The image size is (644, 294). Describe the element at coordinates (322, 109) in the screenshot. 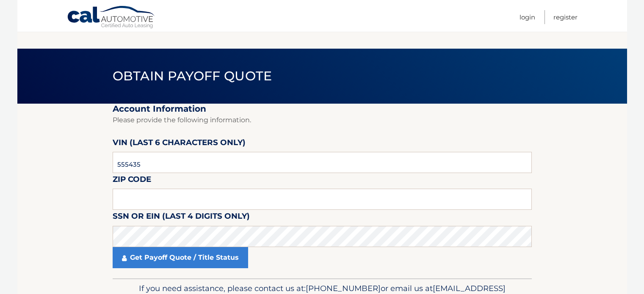

I see `h2: Account Information` at that location.